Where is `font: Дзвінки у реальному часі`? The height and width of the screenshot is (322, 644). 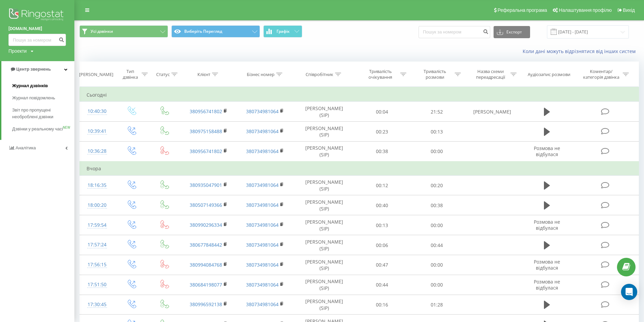 font: Дзвінки у реальному часі is located at coordinates (37, 129).